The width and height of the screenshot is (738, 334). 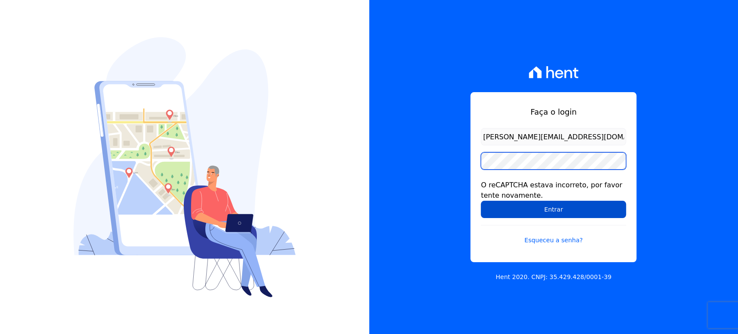 I want to click on input: Email, so click(x=553, y=137).